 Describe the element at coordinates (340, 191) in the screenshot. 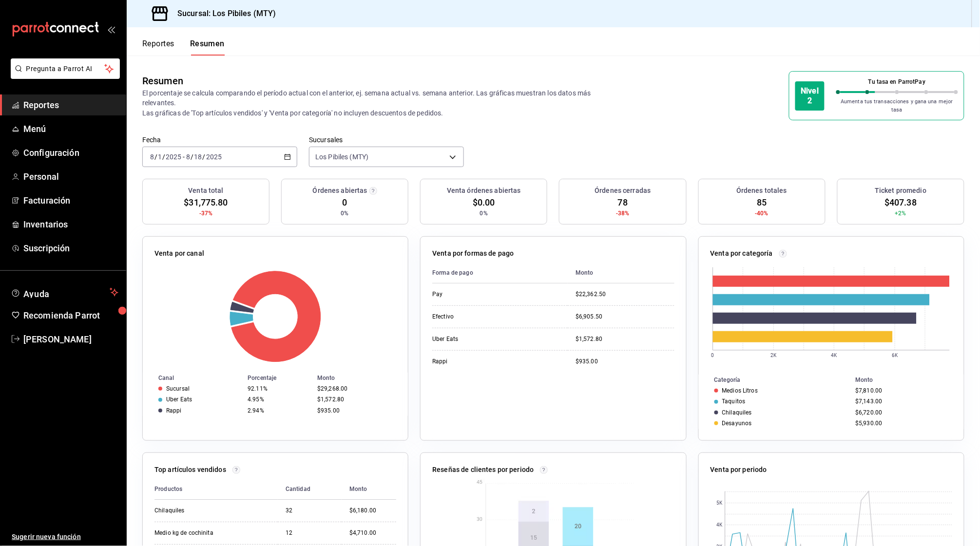

I see `h3: Órdenes abiertas` at that location.